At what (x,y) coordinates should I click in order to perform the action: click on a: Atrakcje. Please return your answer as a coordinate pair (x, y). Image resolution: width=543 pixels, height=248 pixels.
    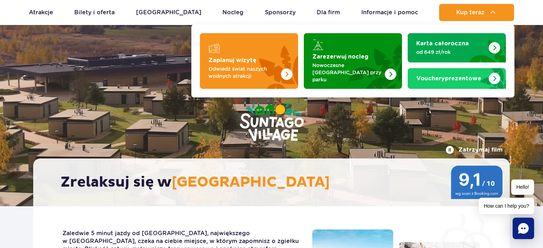
    Looking at the image, I should click on (41, 12).